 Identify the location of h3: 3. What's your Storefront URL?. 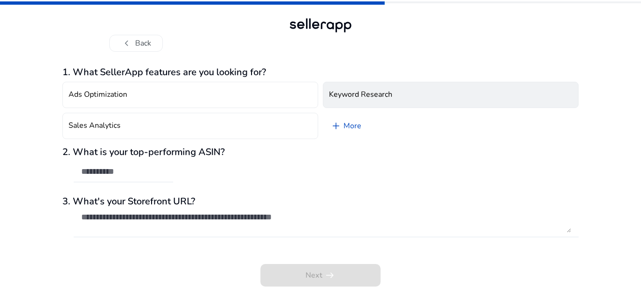
(320, 201).